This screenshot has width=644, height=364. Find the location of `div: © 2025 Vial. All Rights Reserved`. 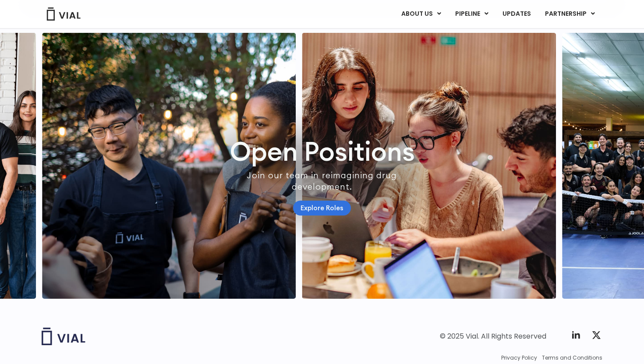

div: © 2025 Vial. All Rights Reserved is located at coordinates (493, 336).